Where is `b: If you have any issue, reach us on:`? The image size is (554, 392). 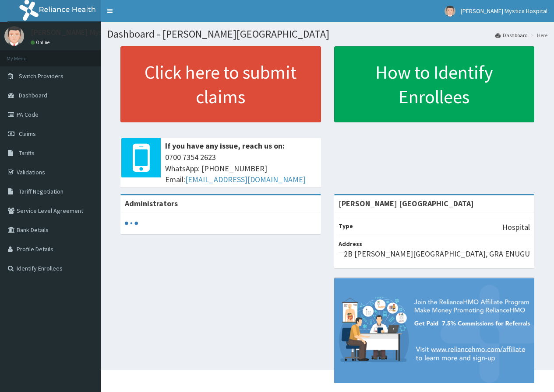 b: If you have any issue, reach us on: is located at coordinates (224, 146).